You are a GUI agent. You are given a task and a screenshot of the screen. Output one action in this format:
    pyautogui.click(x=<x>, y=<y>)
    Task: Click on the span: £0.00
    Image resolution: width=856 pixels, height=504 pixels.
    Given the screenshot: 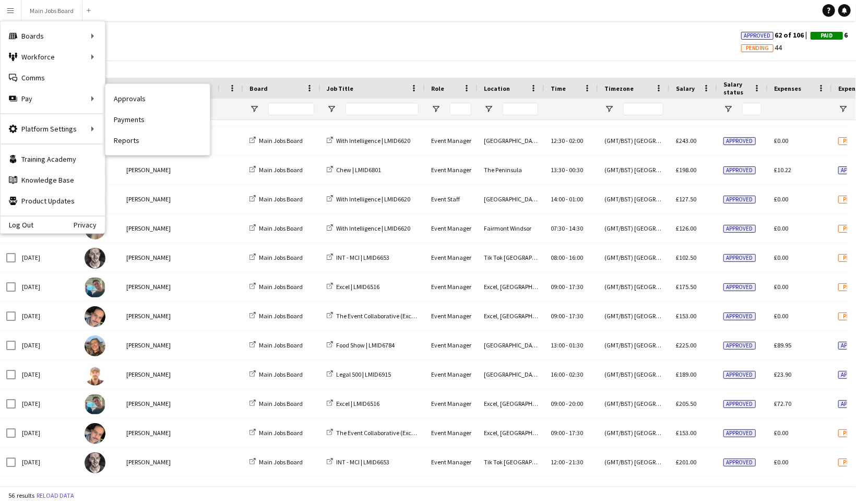 What is the action you would take?
    pyautogui.click(x=781, y=286)
    